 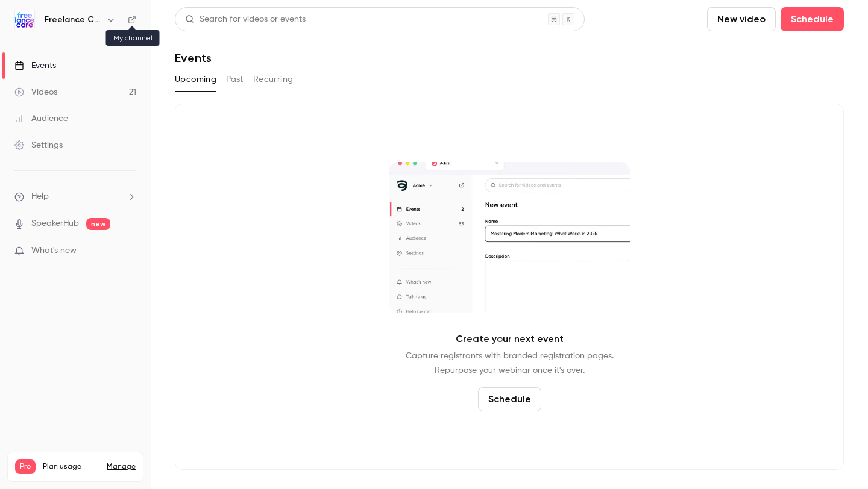 What do you see at coordinates (509, 339) in the screenshot?
I see `p: Create your next event` at bounding box center [509, 339].